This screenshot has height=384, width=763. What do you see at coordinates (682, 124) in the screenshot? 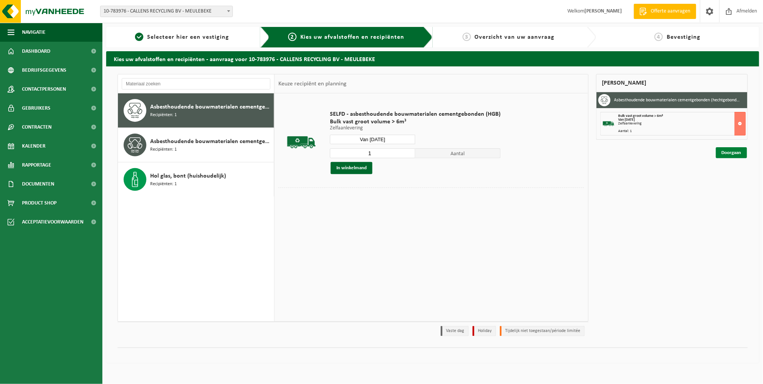
I see `div: Zelfaanlevering` at bounding box center [682, 124].